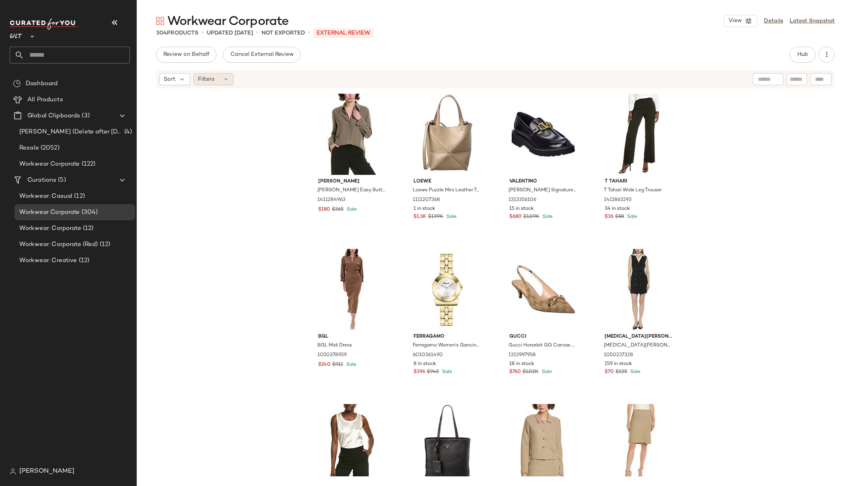  Describe the element at coordinates (543, 182) in the screenshot. I see `span: Valentino` at that location.